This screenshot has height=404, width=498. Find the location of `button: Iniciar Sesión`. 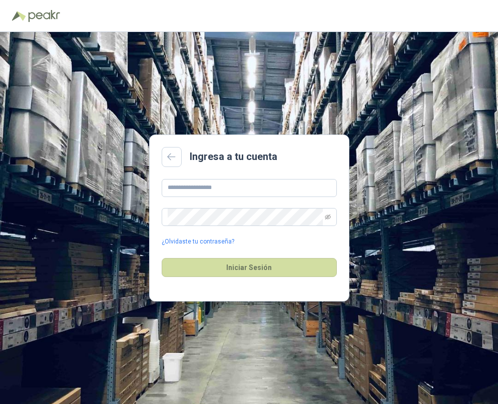

button: Iniciar Sesión is located at coordinates (249, 268).